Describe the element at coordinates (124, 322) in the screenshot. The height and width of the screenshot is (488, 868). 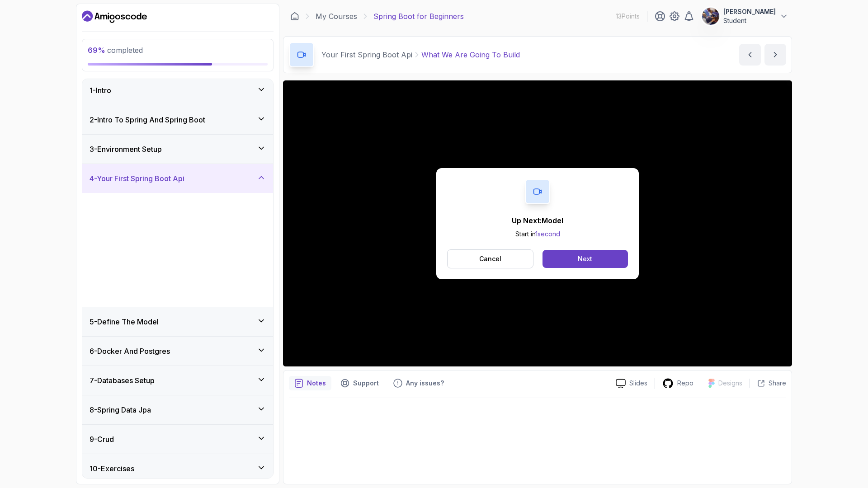
I see `h3: 5 - Define The Model` at that location.